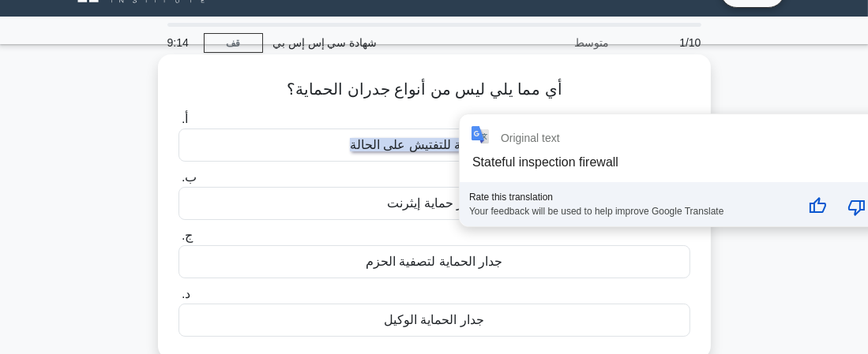 This screenshot has height=354, width=868. I want to click on font: ج., so click(187, 236).